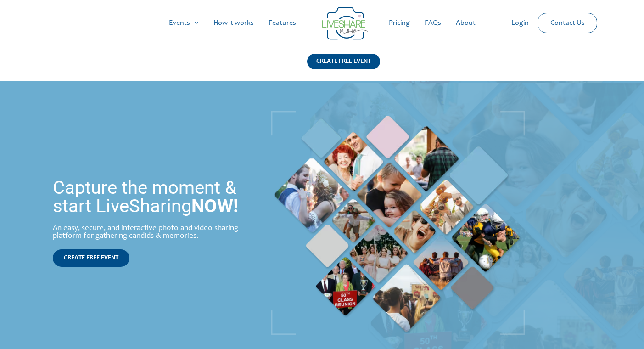  What do you see at coordinates (91, 258) in the screenshot?
I see `span: CREATE FREE EVENT` at bounding box center [91, 258].